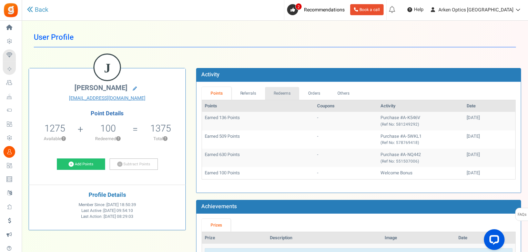 The image size is (528, 252). What do you see at coordinates (81, 164) in the screenshot?
I see `a: Add Points` at bounding box center [81, 164].